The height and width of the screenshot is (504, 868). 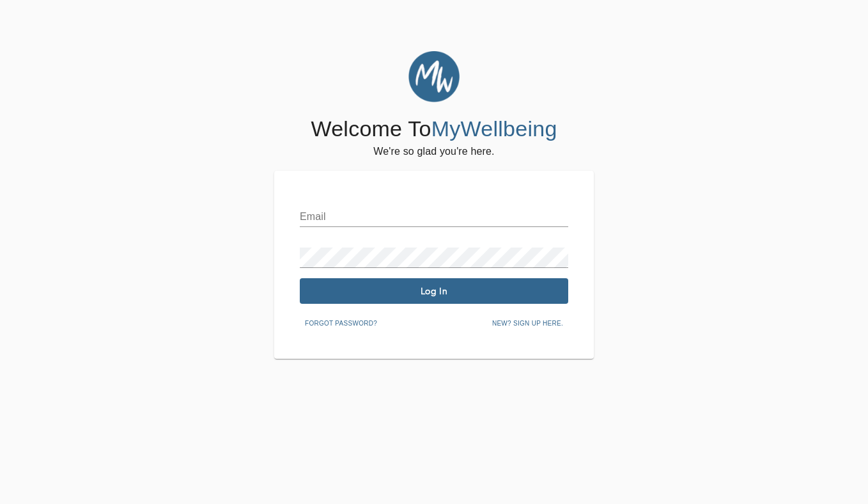 I want to click on span: New? Sign up here., so click(x=527, y=324).